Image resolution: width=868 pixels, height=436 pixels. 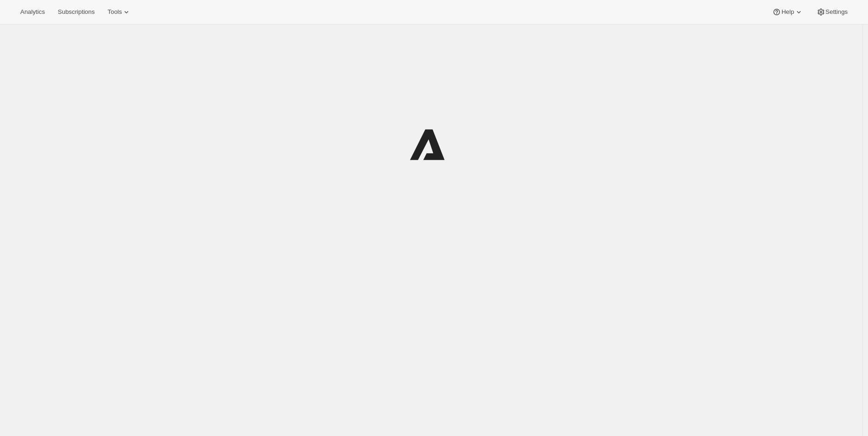 I want to click on span: Settings, so click(x=837, y=12).